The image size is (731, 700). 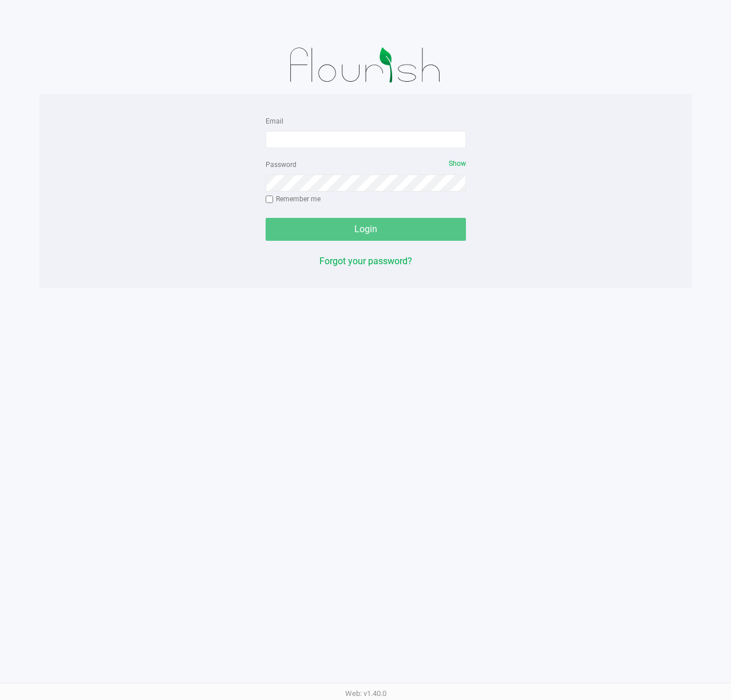 What do you see at coordinates (457, 164) in the screenshot?
I see `span: Show` at bounding box center [457, 164].